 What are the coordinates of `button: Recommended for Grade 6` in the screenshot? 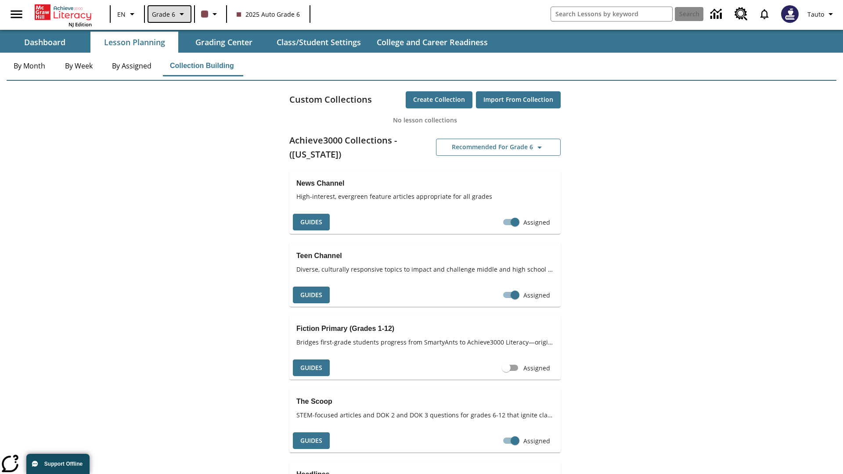 It's located at (498, 147).